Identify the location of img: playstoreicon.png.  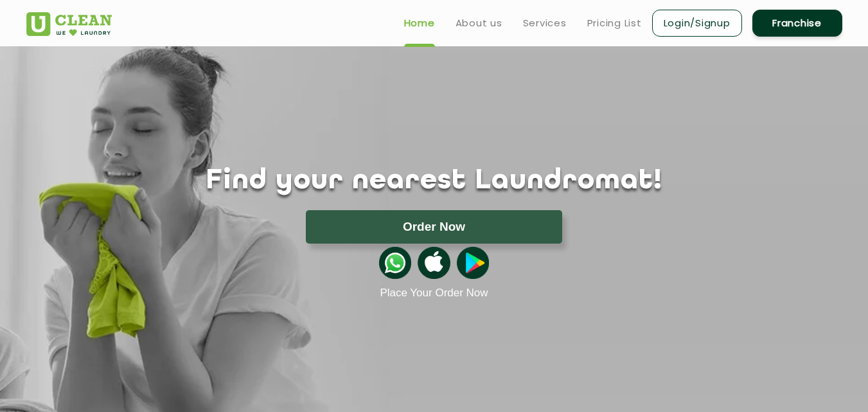
(473, 262).